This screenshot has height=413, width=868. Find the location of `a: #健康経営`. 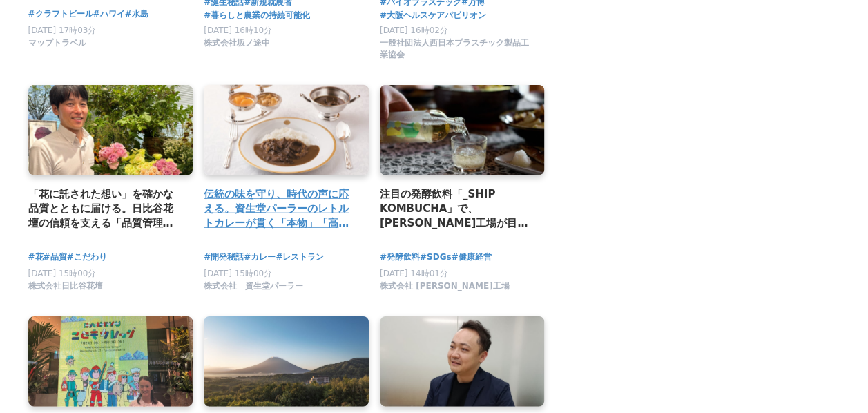

a: #健康経営 is located at coordinates (472, 257).